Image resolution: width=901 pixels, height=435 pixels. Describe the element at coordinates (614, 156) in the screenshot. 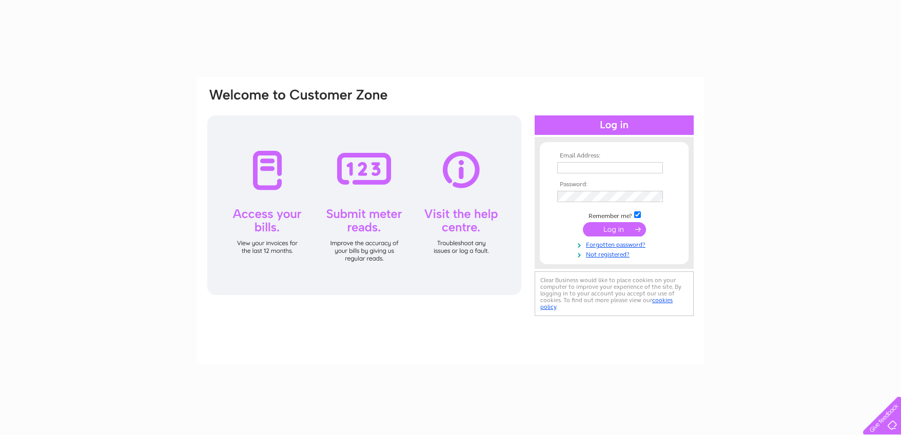

I see `th: Email Address:` at that location.